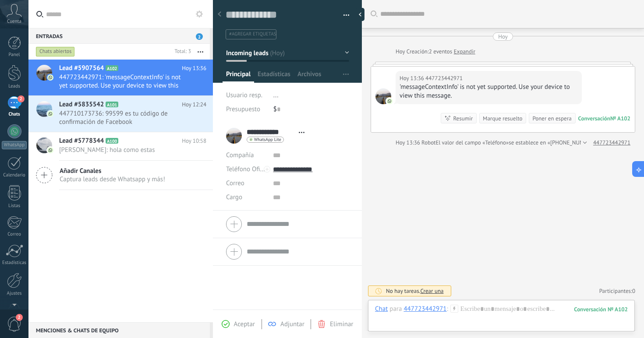 The height and width of the screenshot is (338, 644). What do you see at coordinates (125, 82) in the screenshot?
I see `span: 447723442971: 'messageContextInfo' is not yet supported. Use your device to view this message.` at bounding box center [125, 82].